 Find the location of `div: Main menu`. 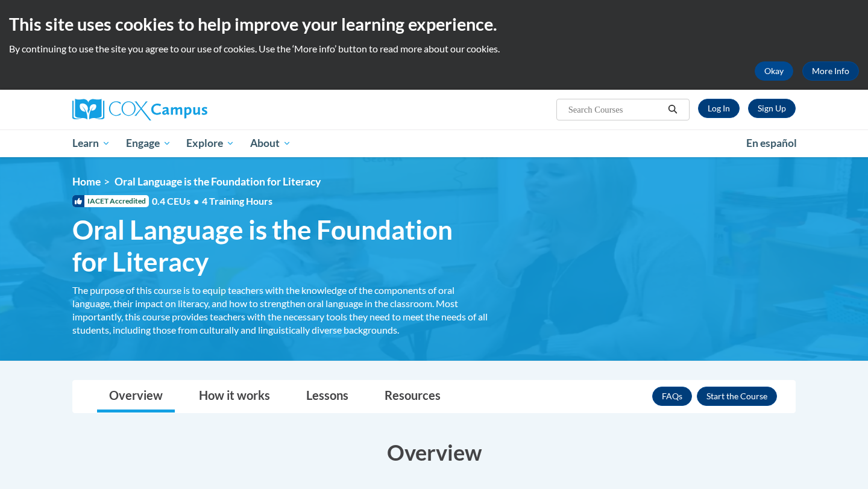

div: Main menu is located at coordinates (434, 143).